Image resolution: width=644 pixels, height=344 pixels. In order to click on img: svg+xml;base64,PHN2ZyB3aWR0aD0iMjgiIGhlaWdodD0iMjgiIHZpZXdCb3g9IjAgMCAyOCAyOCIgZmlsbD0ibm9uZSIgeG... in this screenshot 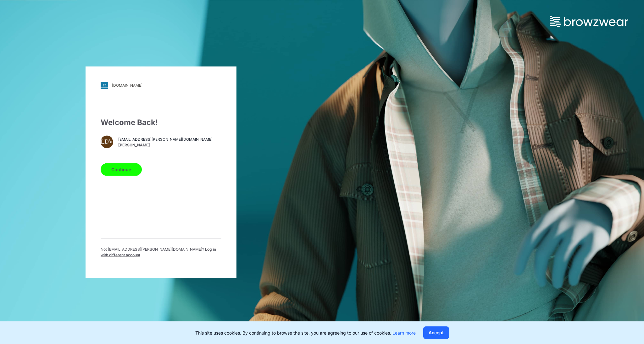, I will do `click(104, 85)`.